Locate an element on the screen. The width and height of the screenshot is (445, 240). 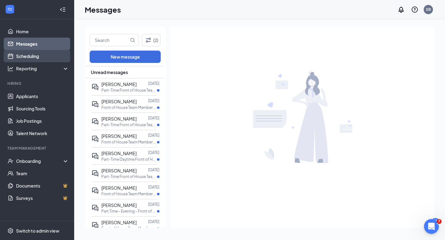
span: Unread messages is located at coordinates (109, 72).